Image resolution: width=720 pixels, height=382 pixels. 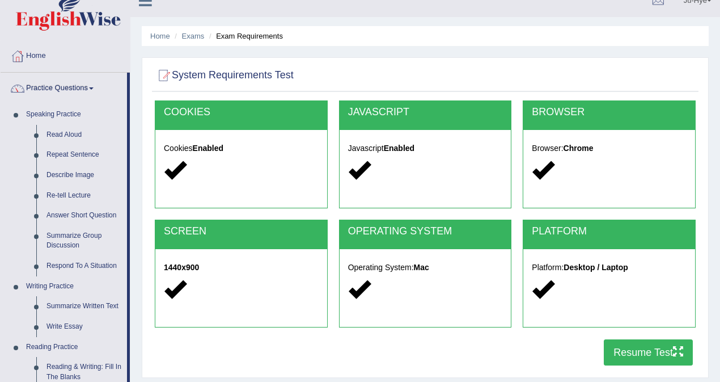 What do you see at coordinates (224, 75) in the screenshot?
I see `h2: System Requirements Test` at bounding box center [224, 75].